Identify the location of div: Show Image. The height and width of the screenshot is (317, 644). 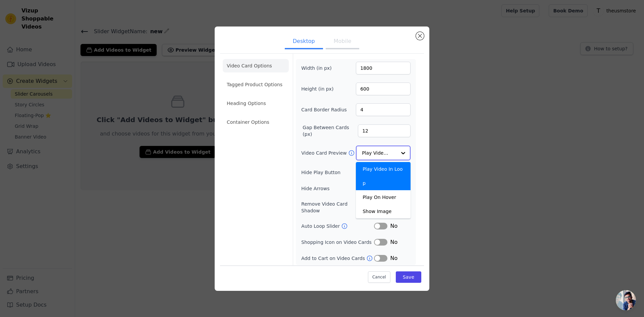
(383, 211).